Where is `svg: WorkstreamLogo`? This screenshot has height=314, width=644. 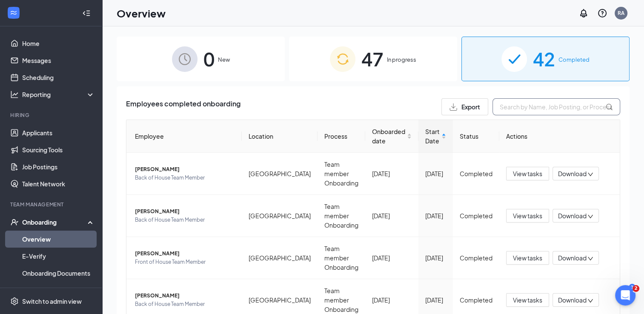 svg: WorkstreamLogo is located at coordinates (14, 13).